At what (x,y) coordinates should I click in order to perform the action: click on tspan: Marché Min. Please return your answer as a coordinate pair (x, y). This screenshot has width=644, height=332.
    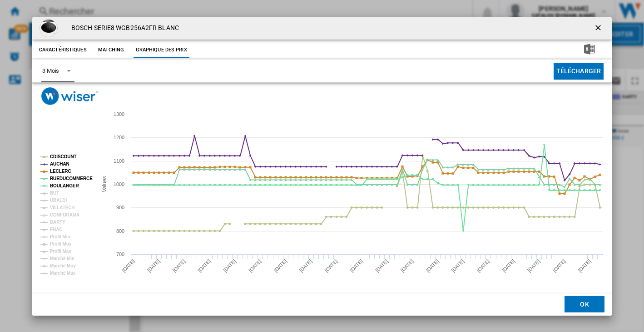
    Looking at the image, I should click on (62, 258).